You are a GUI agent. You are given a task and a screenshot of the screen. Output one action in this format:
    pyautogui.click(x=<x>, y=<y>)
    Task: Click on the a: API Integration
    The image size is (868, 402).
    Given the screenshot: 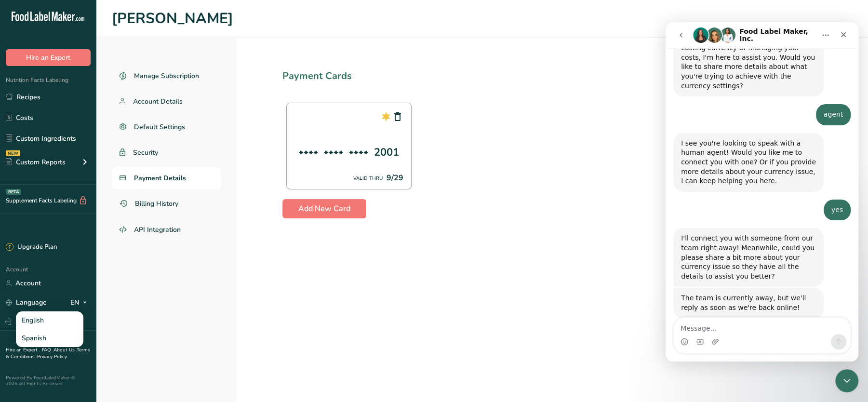 What is the action you would take?
    pyautogui.click(x=166, y=230)
    